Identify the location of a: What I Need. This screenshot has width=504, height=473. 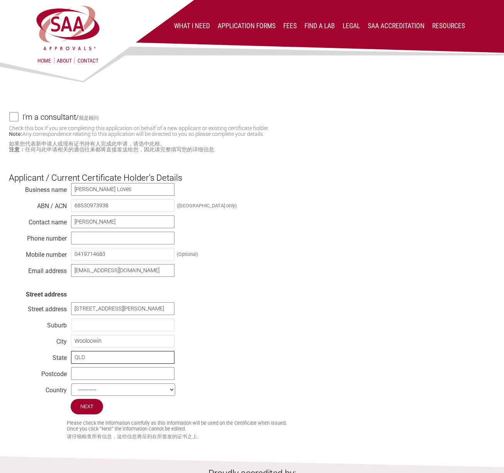
(192, 26).